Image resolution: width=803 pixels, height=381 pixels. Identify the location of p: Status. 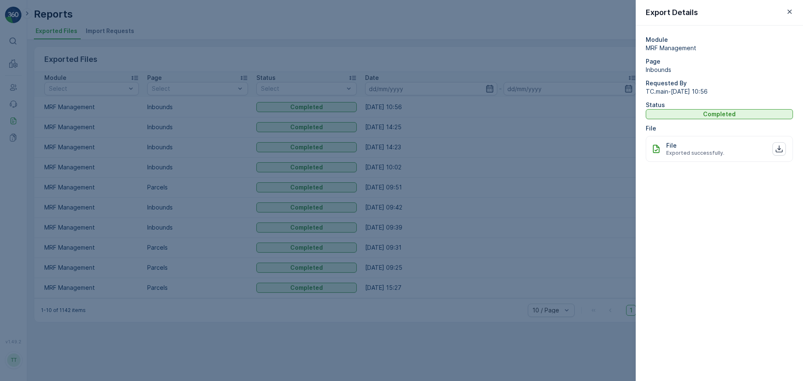
(719, 105).